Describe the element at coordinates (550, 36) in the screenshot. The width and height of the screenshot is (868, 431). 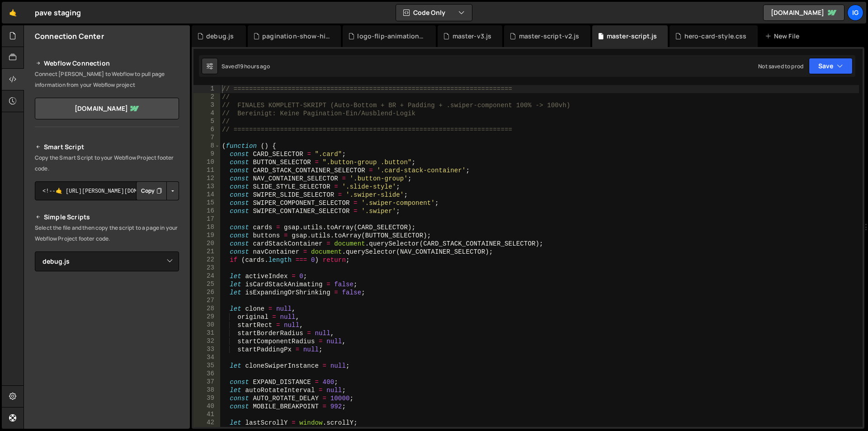
I see `div: master-script-v2.js` at that location.